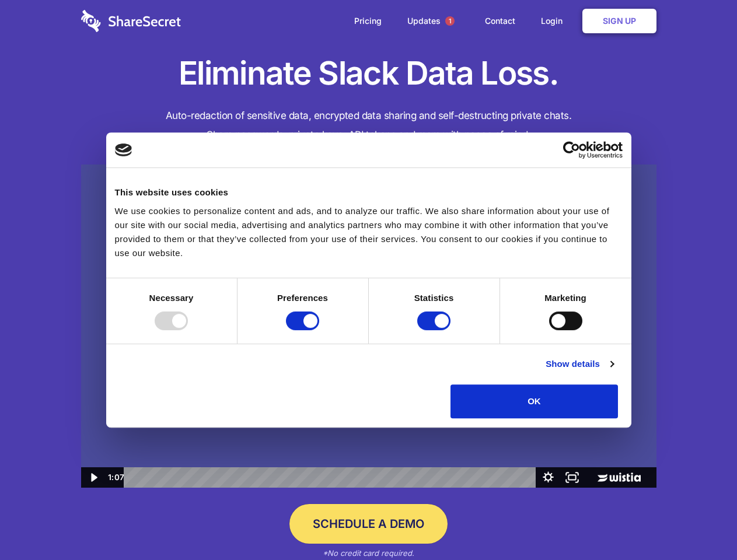 The width and height of the screenshot is (737, 560). What do you see at coordinates (131, 21) in the screenshot?
I see `img: logo-wordmark-white-trans-d4663122ce5f474addd5e946df7df03e33cb6a1c49d2221995e7729f52c070b2.svg` at bounding box center [131, 21].